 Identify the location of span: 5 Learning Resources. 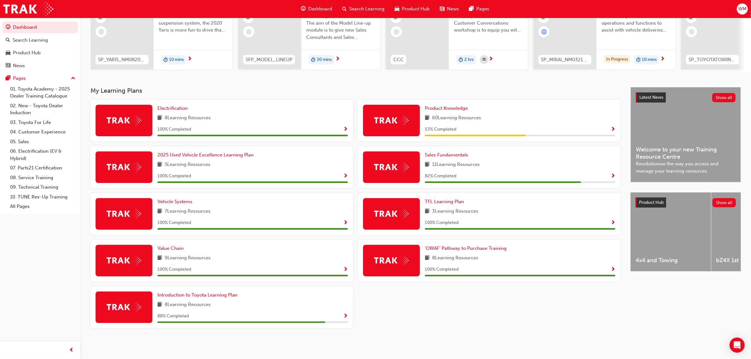
(187, 165).